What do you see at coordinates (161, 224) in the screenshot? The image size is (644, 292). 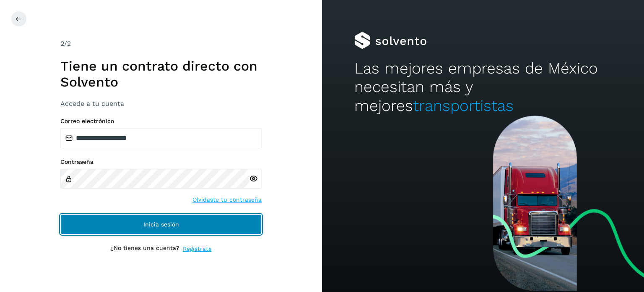 I see `span: Inicia sesión` at bounding box center [161, 224].